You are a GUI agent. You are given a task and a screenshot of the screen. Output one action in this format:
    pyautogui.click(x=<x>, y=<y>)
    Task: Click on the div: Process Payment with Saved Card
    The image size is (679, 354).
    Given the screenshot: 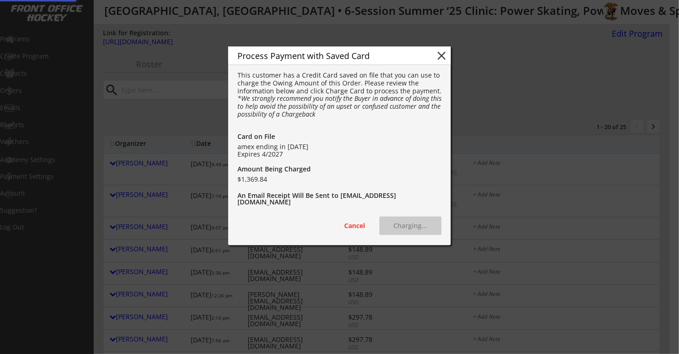 What is the action you would take?
    pyautogui.click(x=329, y=56)
    